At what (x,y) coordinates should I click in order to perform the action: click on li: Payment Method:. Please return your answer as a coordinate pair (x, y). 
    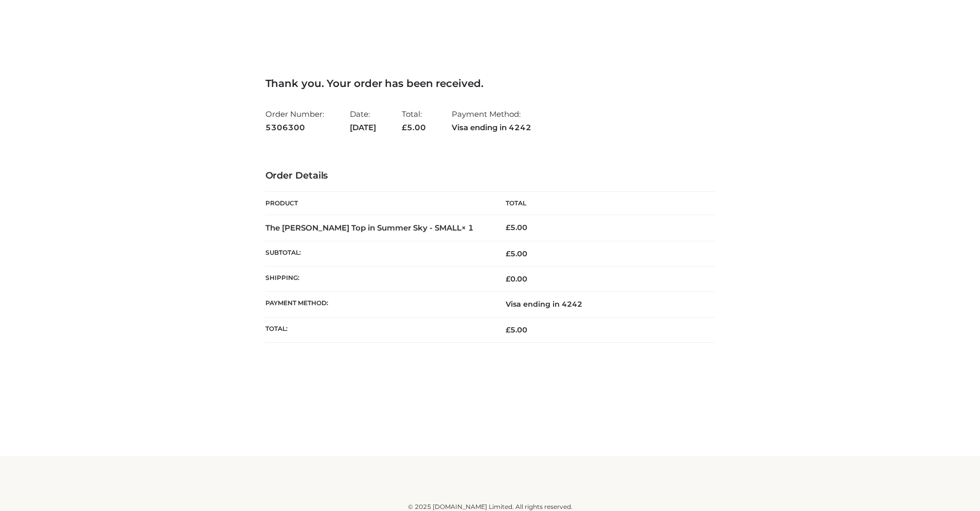
    Looking at the image, I should click on (491, 121).